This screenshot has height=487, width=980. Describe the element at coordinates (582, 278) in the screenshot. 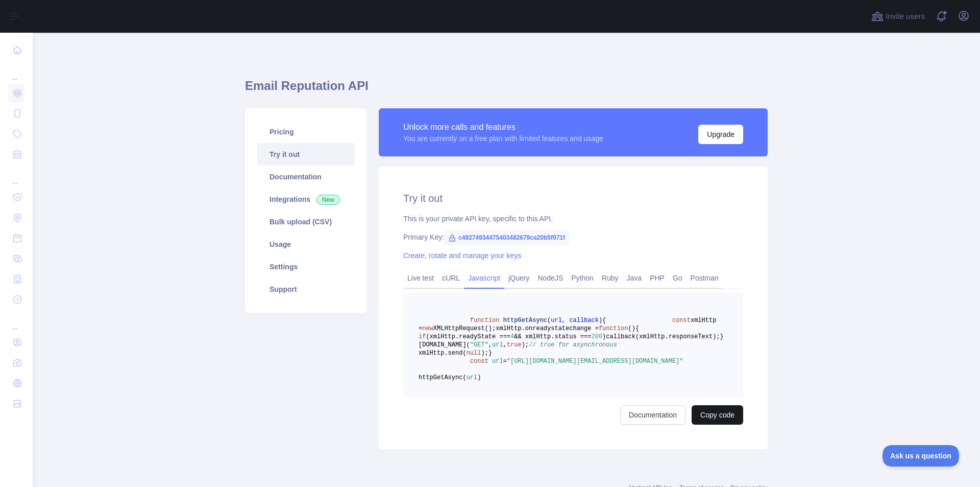

I see `a: Python` at that location.